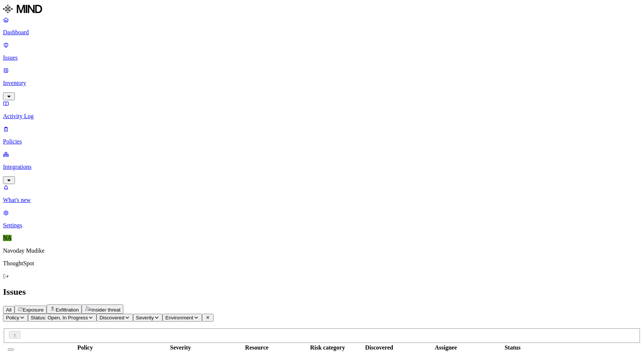  Describe the element at coordinates (322, 26) in the screenshot. I see `a: Dashboard` at that location.